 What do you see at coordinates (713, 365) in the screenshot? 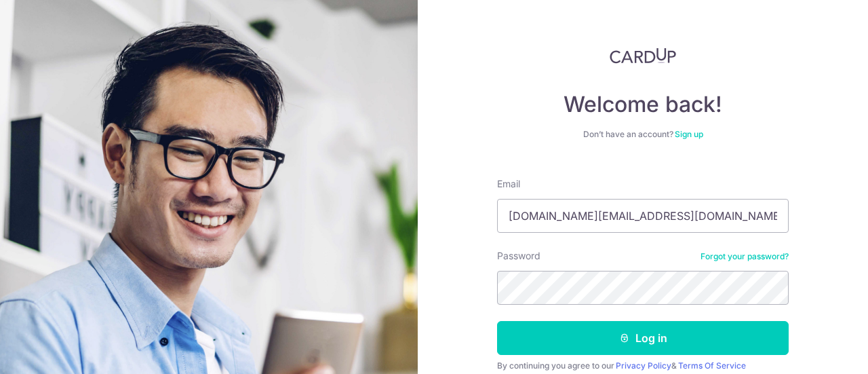
I see `a: Terms Of Service` at bounding box center [713, 365].